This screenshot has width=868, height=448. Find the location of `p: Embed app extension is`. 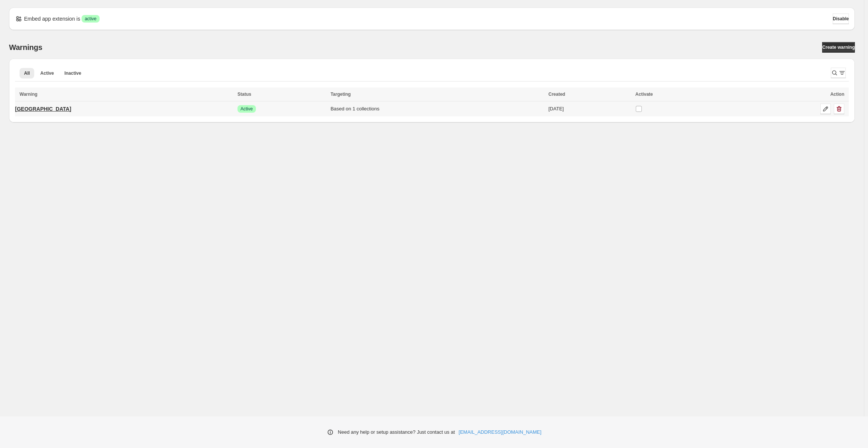

p: Embed app extension is is located at coordinates (52, 19).